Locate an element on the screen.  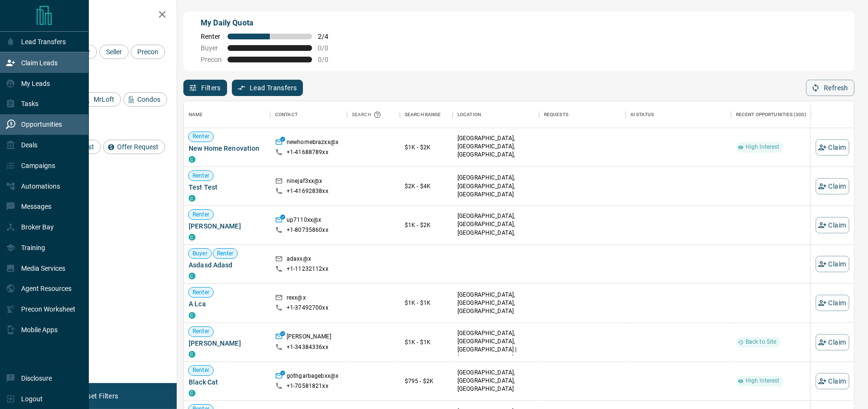
p: +1- 37492700xx is located at coordinates (307, 308).